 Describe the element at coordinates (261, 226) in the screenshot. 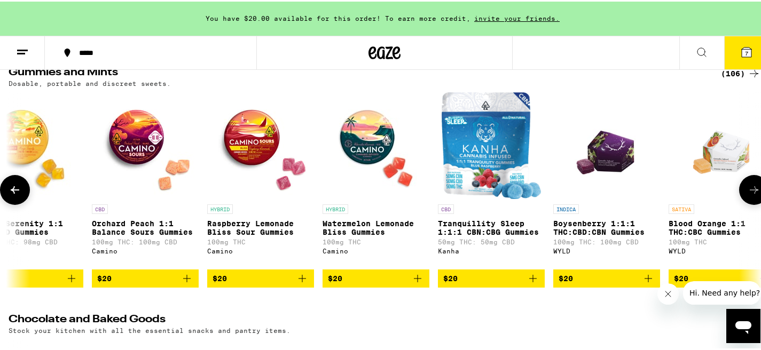

I see `p: Raspberry Lemonade Bliss Sour Gummies` at that location.